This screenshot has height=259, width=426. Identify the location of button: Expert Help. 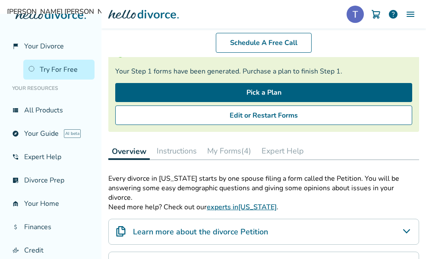
(283, 151).